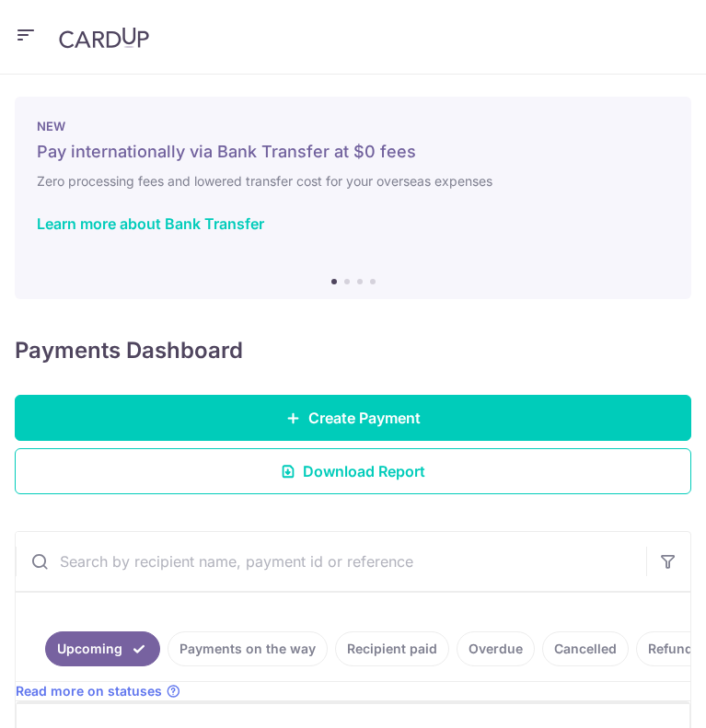 This screenshot has height=728, width=706. What do you see at coordinates (98, 691) in the screenshot?
I see `a: Read more on statuses` at bounding box center [98, 691].